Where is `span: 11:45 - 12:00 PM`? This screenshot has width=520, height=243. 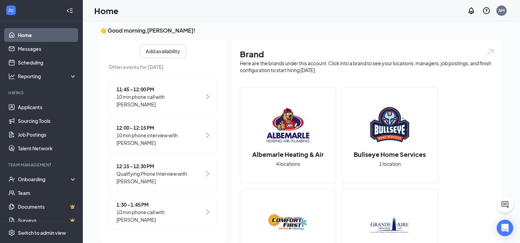
span: 11:45 - 12:00 PM is located at coordinates (160, 89).